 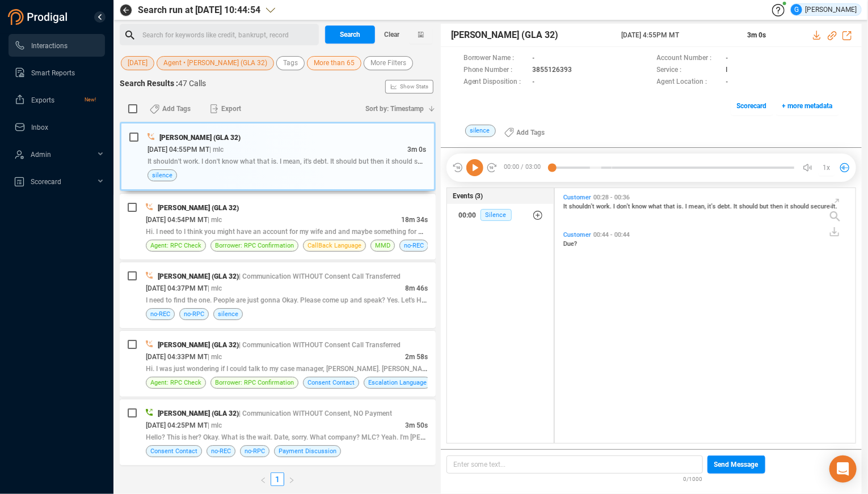 What do you see at coordinates (468, 196) in the screenshot?
I see `span: Events (3)` at bounding box center [468, 196].